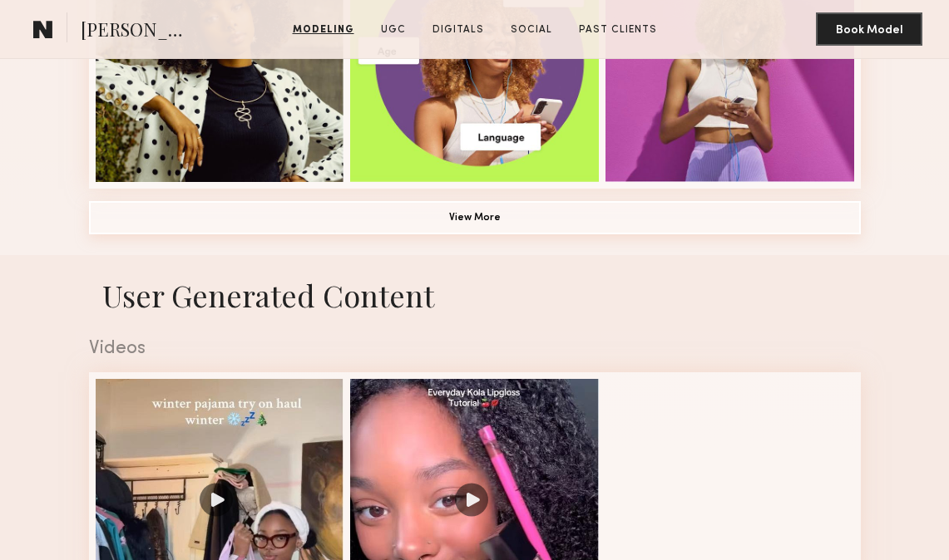 The image size is (949, 560). Describe the element at coordinates (458, 30) in the screenshot. I see `a: Digitals` at that location.